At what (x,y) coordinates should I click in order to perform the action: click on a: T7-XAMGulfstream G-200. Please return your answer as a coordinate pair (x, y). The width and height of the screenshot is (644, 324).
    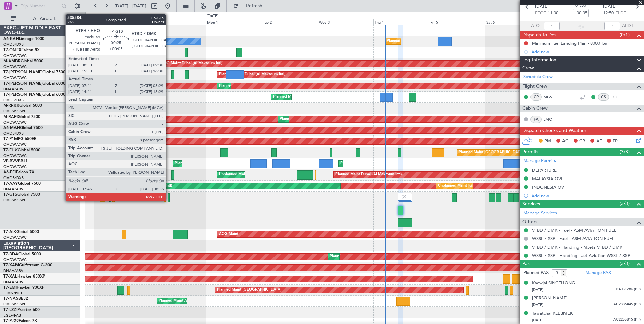
    Looking at the image, I should click on (27, 265).